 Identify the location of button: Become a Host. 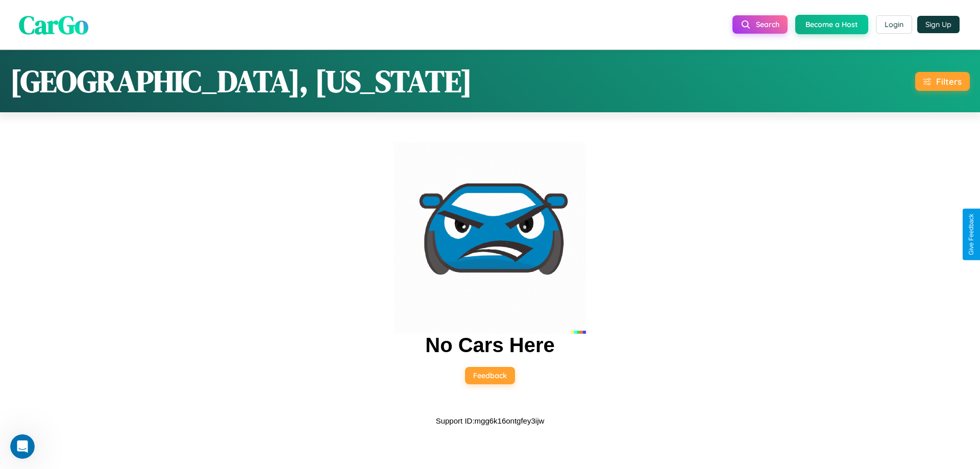
(832, 25).